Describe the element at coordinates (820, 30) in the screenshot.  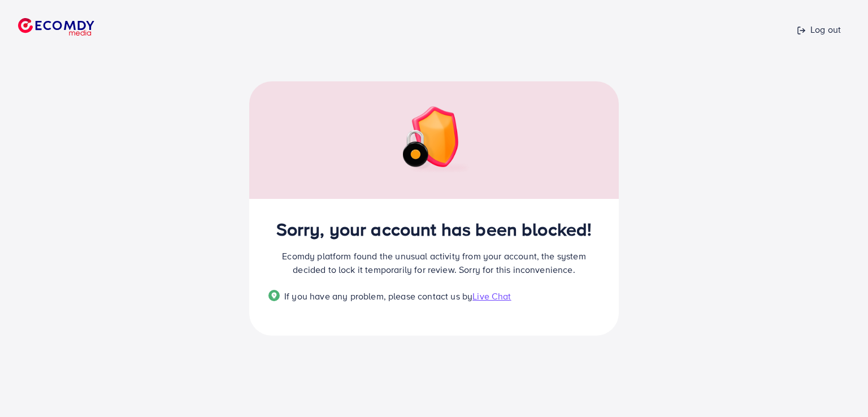
I see `p: Log out` at that location.